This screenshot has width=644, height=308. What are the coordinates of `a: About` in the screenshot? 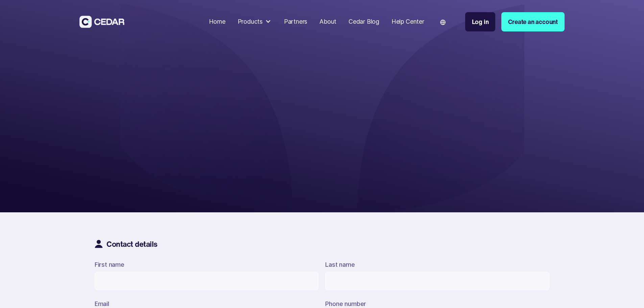 It's located at (328, 22).